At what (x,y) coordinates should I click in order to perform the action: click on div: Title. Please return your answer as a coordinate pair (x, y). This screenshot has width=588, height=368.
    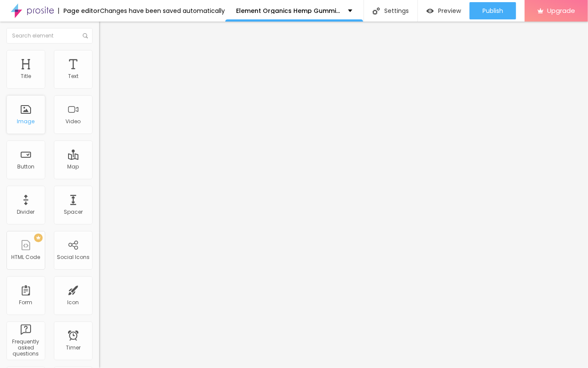
    Looking at the image, I should click on (26, 76).